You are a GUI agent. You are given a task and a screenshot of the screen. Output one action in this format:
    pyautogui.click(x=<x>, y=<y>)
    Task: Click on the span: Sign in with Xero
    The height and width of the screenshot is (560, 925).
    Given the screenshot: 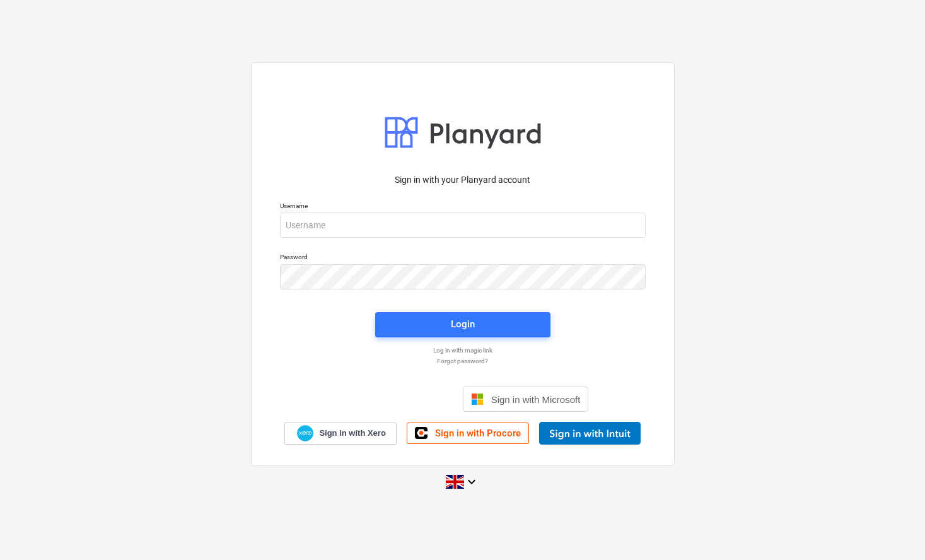 What is the action you would take?
    pyautogui.click(x=352, y=433)
    